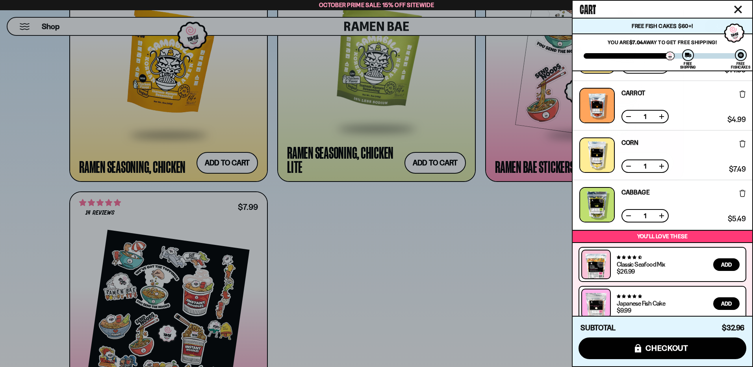 The width and height of the screenshot is (753, 367). I want to click on div: Free Shipping, so click(688, 65).